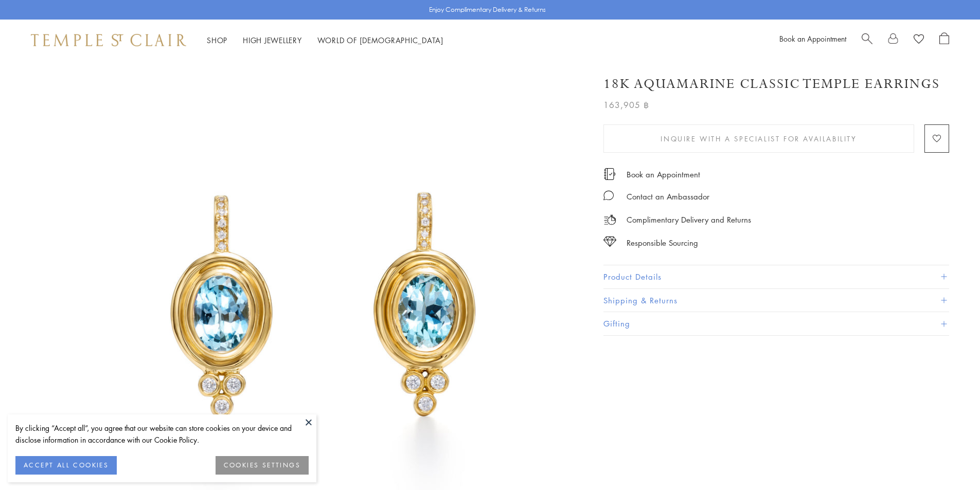 This screenshot has width=980, height=490. What do you see at coordinates (487, 10) in the screenshot?
I see `p: Enjoy Complimentary Delivery & Returns` at bounding box center [487, 10].